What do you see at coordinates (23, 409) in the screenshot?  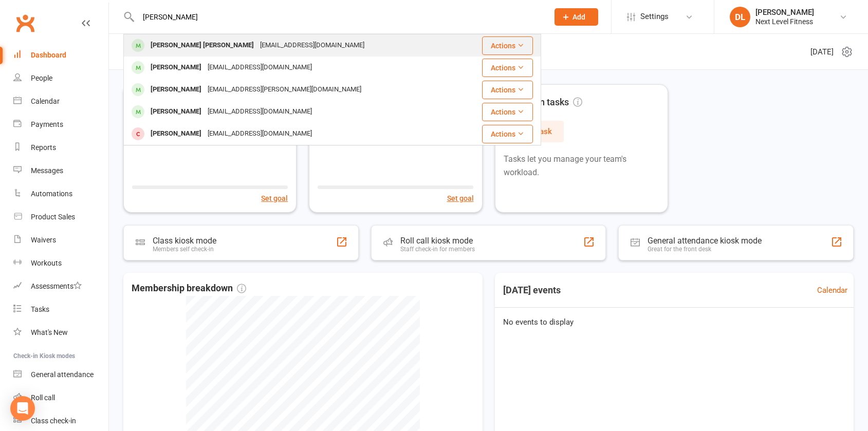 I see `div: Open Intercom Messenger` at bounding box center [23, 409].